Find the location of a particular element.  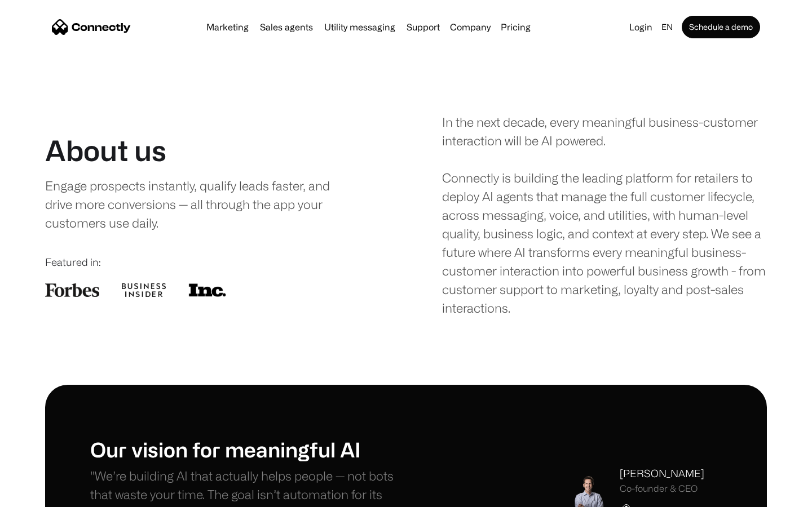

div: Co-founder & CEO is located at coordinates (662, 489).